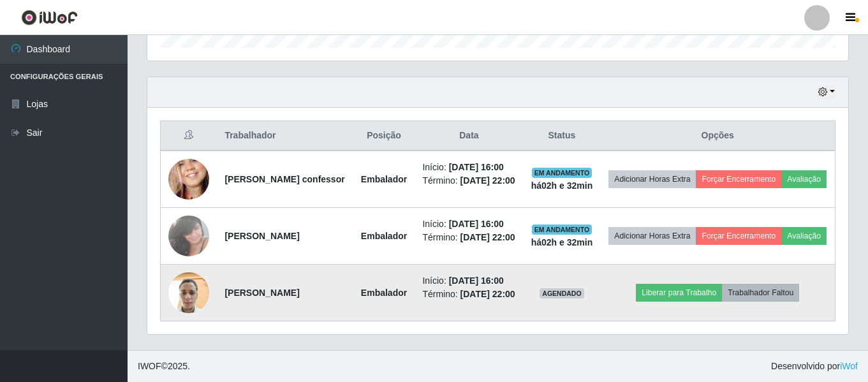  What do you see at coordinates (814, 366) in the screenshot?
I see `span: Desenvolvido por` at bounding box center [814, 366].